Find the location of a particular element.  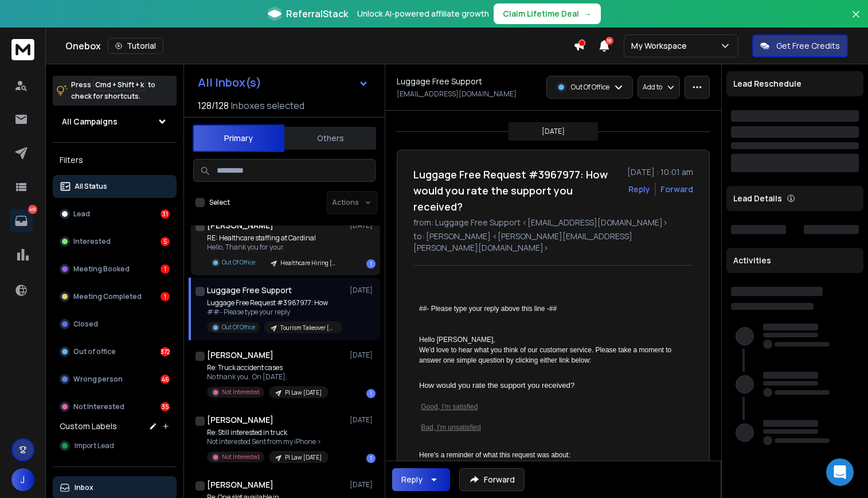

div: ##- Please type your reply above this line -## is located at coordinates (549, 309).